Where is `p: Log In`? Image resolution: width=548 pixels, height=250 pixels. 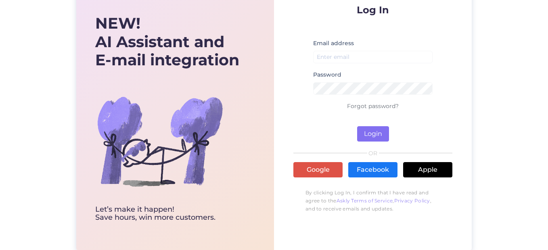
p: Log In is located at coordinates (373, 10).